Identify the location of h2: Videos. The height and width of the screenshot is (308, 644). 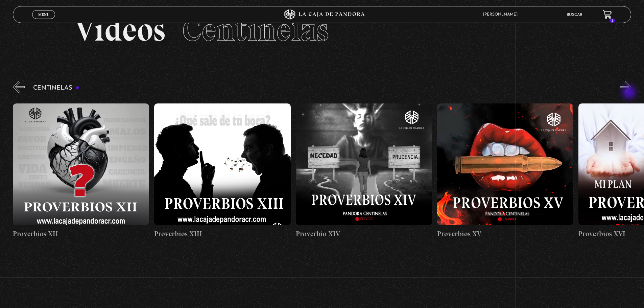
(322, 30).